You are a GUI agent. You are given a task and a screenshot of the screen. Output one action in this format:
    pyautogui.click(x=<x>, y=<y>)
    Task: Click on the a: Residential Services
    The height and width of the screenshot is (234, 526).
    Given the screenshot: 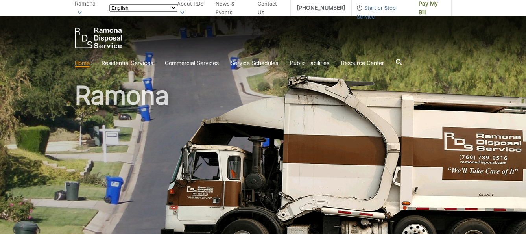 What is the action you would take?
    pyautogui.click(x=127, y=63)
    